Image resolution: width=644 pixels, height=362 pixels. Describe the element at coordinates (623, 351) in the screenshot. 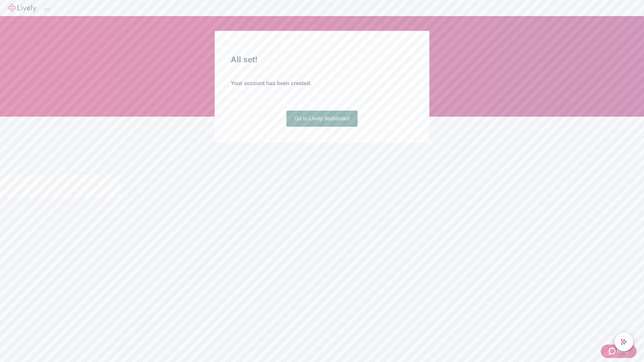

I see `span: Help` at that location.